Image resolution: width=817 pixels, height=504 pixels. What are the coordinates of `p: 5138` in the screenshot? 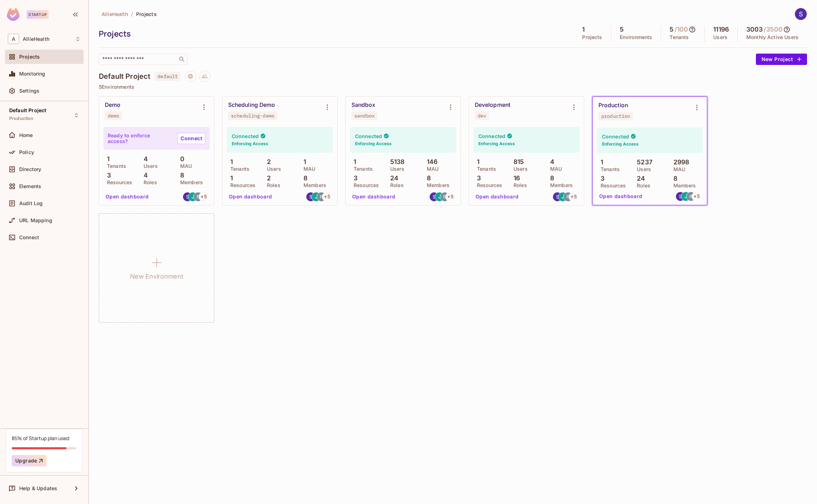 It's located at (396, 162).